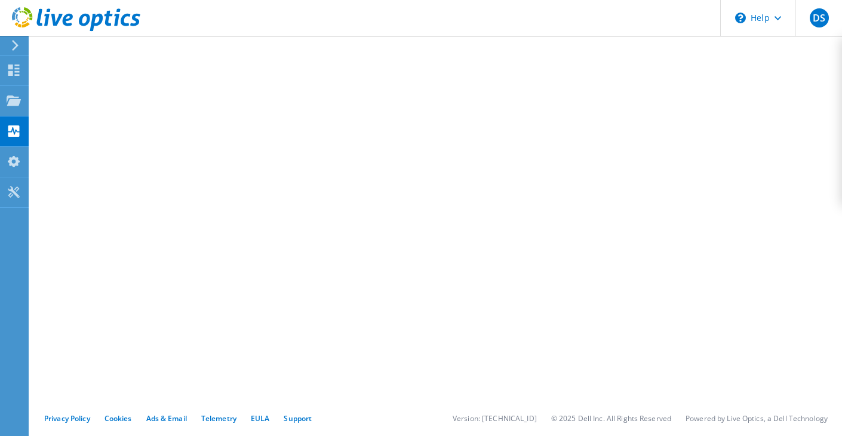  Describe the element at coordinates (218, 418) in the screenshot. I see `a: Telemetry` at that location.